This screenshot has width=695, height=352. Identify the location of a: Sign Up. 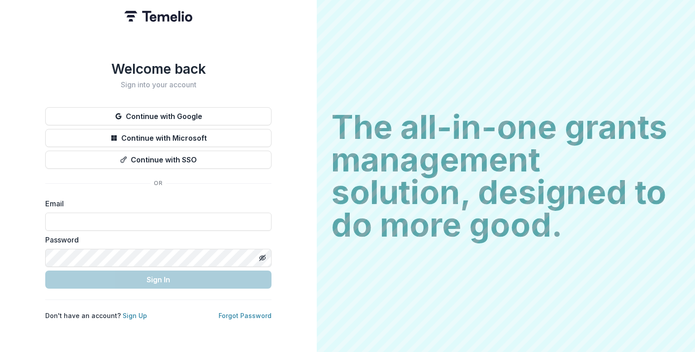
(135, 315).